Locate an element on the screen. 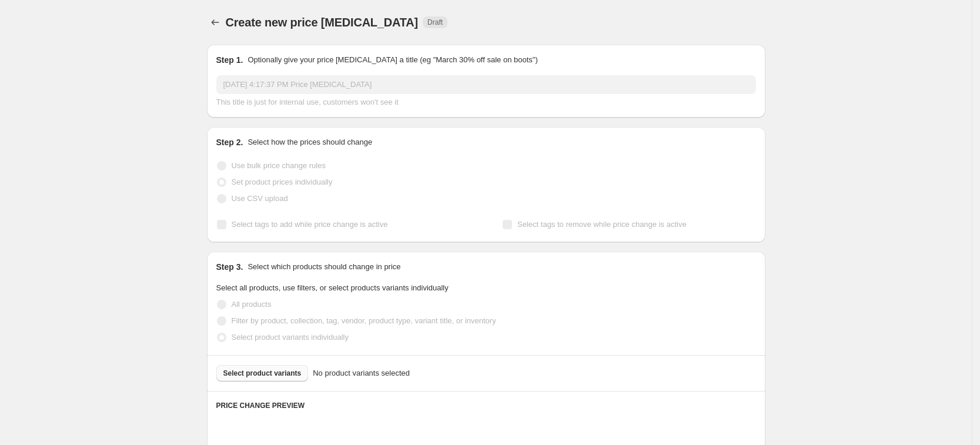 This screenshot has height=445, width=980. p: Select how the prices should change is located at coordinates (310, 142).